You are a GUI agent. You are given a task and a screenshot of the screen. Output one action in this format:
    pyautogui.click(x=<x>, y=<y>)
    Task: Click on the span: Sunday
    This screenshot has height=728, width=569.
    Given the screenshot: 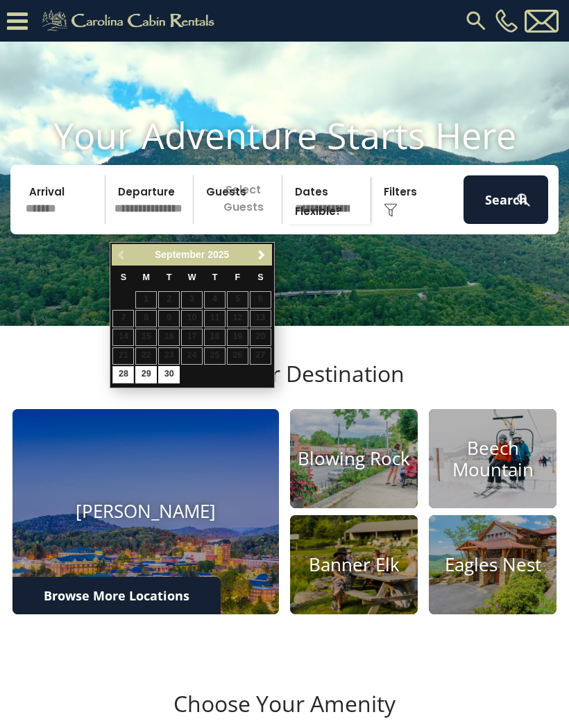 What is the action you would take?
    pyautogui.click(x=124, y=277)
    